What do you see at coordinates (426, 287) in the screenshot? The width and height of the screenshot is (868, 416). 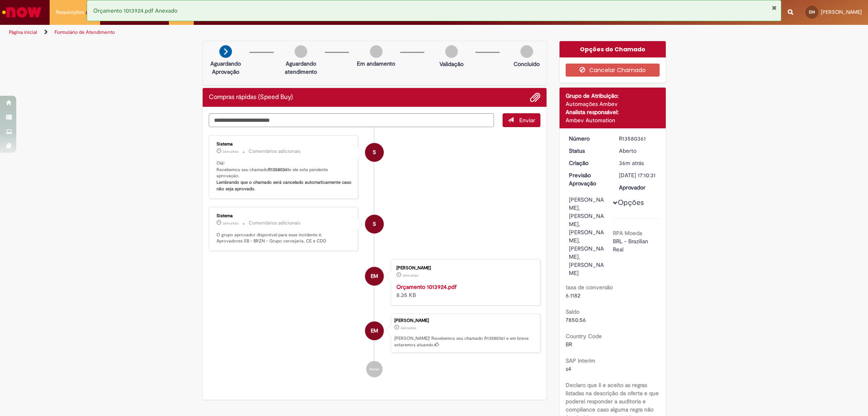 I see `strong: Orçamento 1013924.pdf` at bounding box center [426, 287].